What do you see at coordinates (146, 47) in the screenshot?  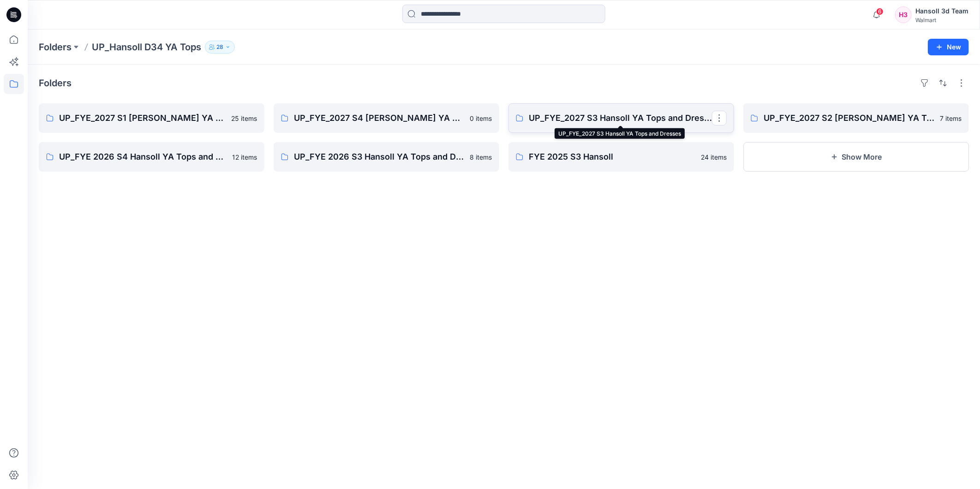 I see `p: UP_Hansoll D34 YA Tops` at bounding box center [146, 47].